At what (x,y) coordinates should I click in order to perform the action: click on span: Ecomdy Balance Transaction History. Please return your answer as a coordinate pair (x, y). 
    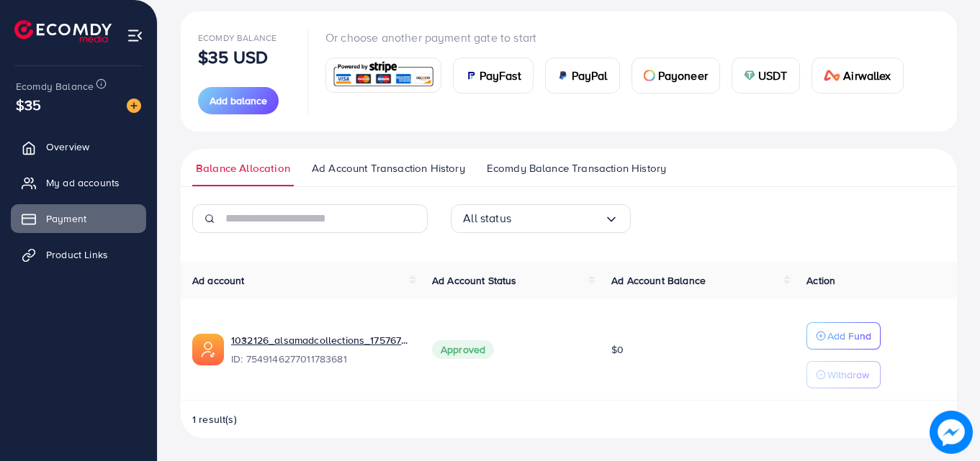
    Looking at the image, I should click on (576, 168).